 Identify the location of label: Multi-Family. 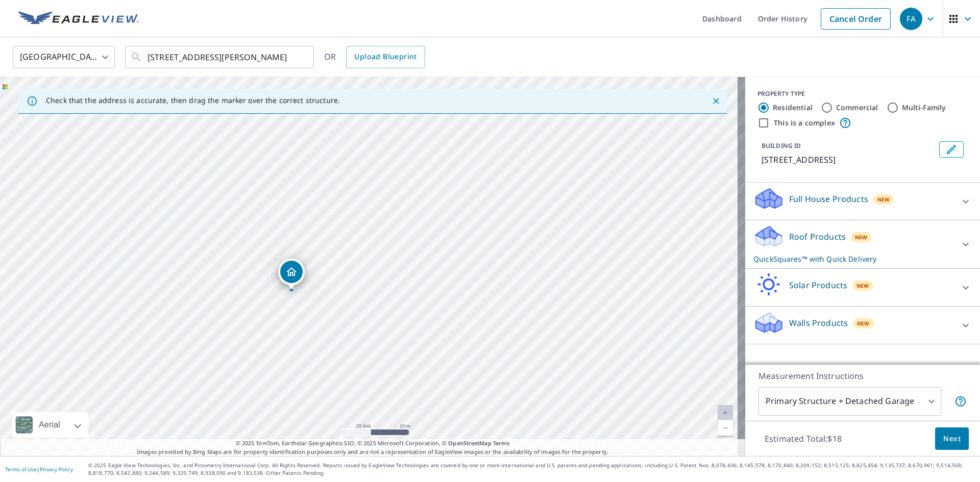
(924, 107).